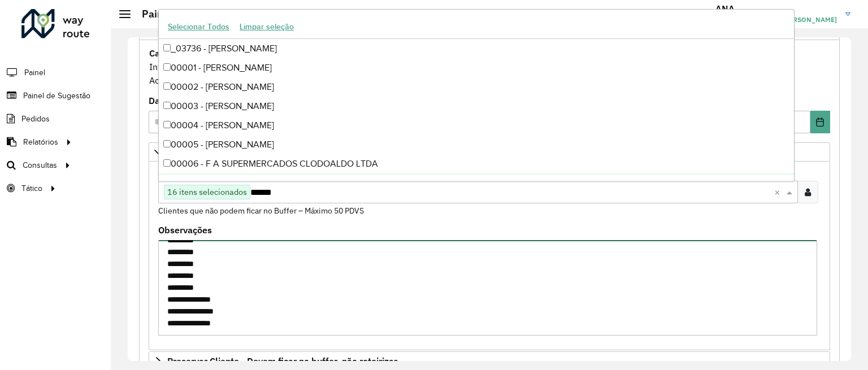 This screenshot has width=868, height=370. I want to click on a: Contato Rápido, so click(700, 14).